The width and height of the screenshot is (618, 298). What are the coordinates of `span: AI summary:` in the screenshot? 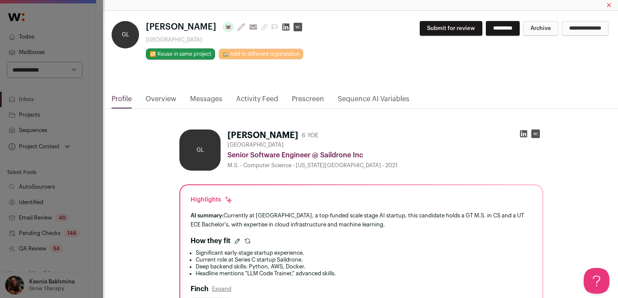 It's located at (207, 215).